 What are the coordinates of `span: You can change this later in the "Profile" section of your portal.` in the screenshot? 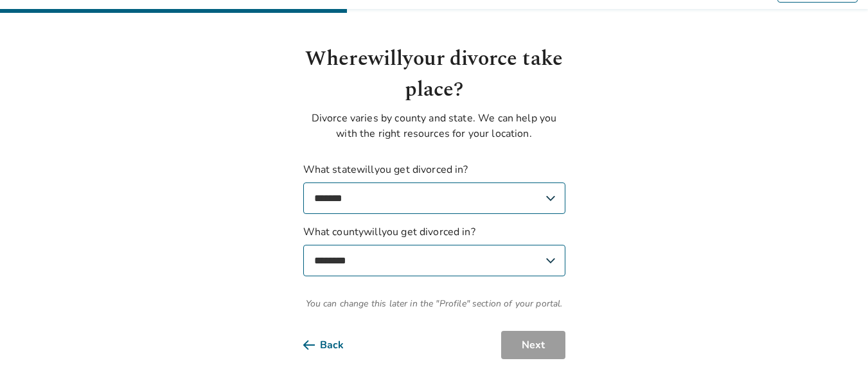 It's located at (434, 303).